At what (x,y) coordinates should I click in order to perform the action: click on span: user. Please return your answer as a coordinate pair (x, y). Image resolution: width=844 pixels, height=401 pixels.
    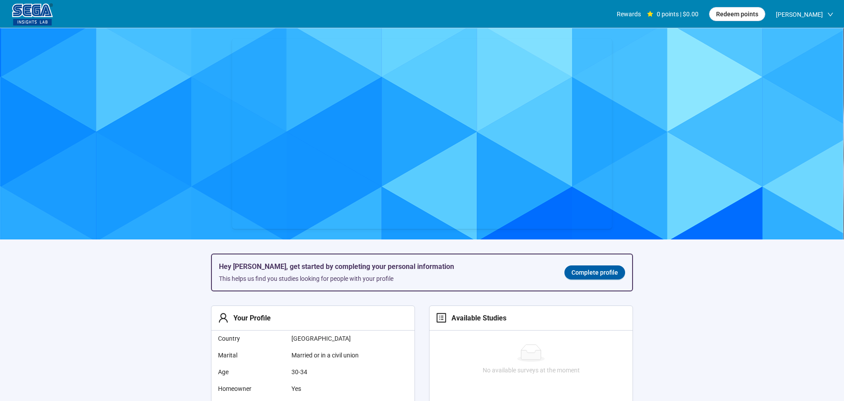
    Looking at the image, I should click on (223, 318).